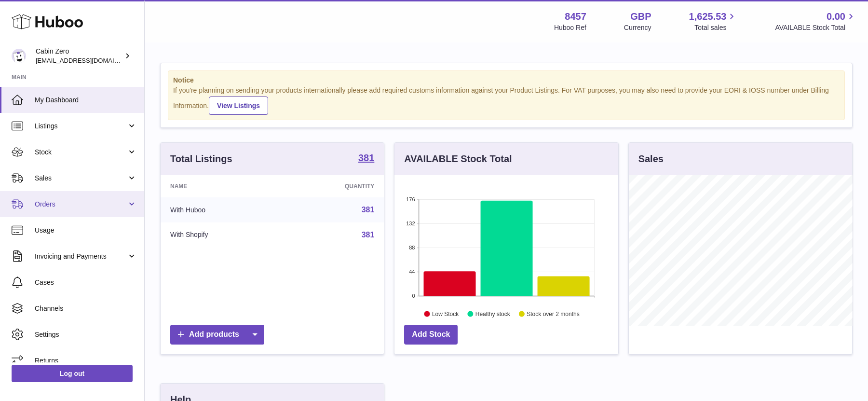 The image size is (868, 401). What do you see at coordinates (570, 28) in the screenshot?
I see `div: Huboo Ref` at bounding box center [570, 28].